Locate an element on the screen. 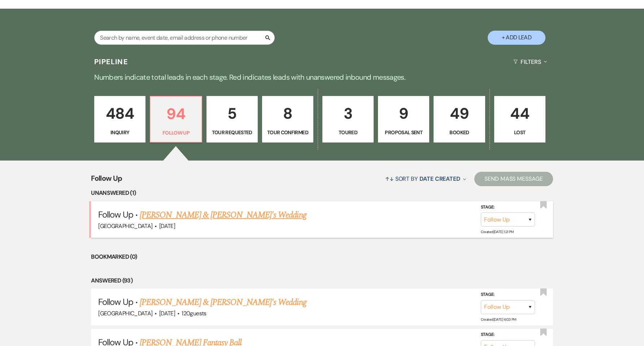  a: 94Follow Up is located at coordinates (176, 119).